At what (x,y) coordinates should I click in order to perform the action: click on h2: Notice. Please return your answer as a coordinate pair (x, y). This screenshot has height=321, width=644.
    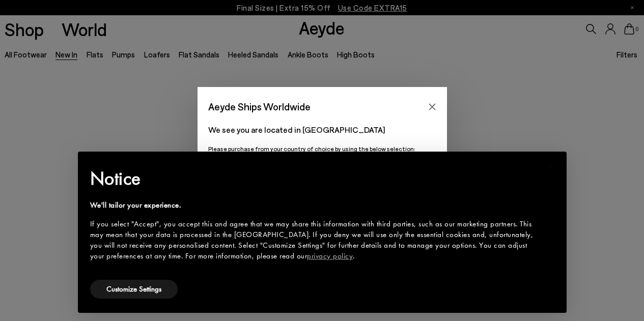
    Looking at the image, I should click on (314, 178).